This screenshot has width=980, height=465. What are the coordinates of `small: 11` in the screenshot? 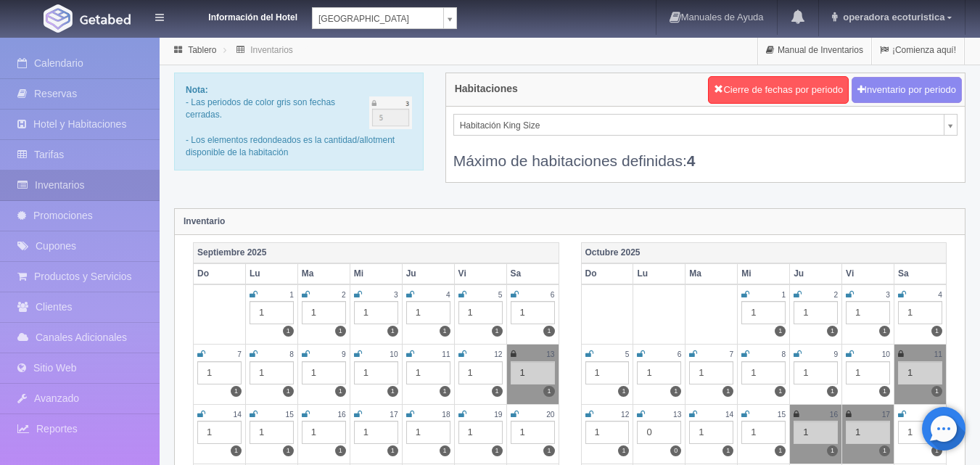 It's located at (938, 354).